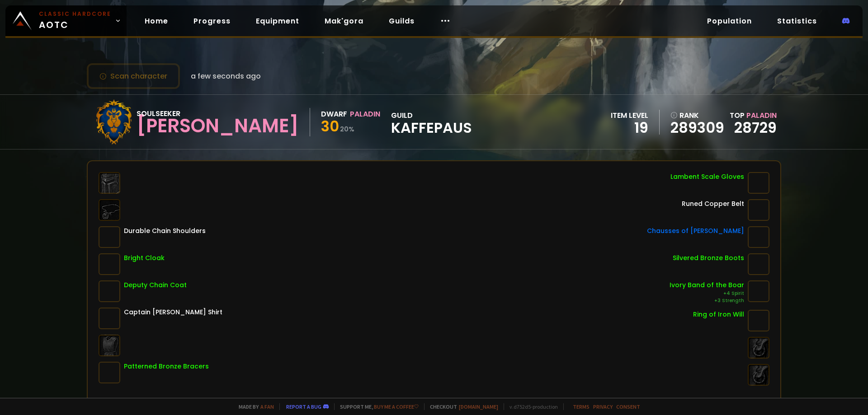 The width and height of the screenshot is (868, 415). What do you see at coordinates (156, 21) in the screenshot?
I see `a: Home` at bounding box center [156, 21].